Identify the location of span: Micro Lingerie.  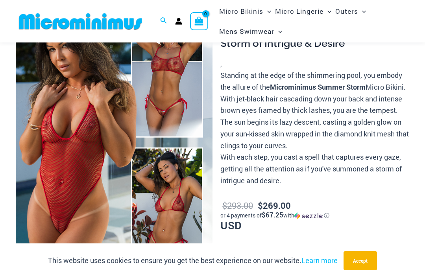
(299, 11).